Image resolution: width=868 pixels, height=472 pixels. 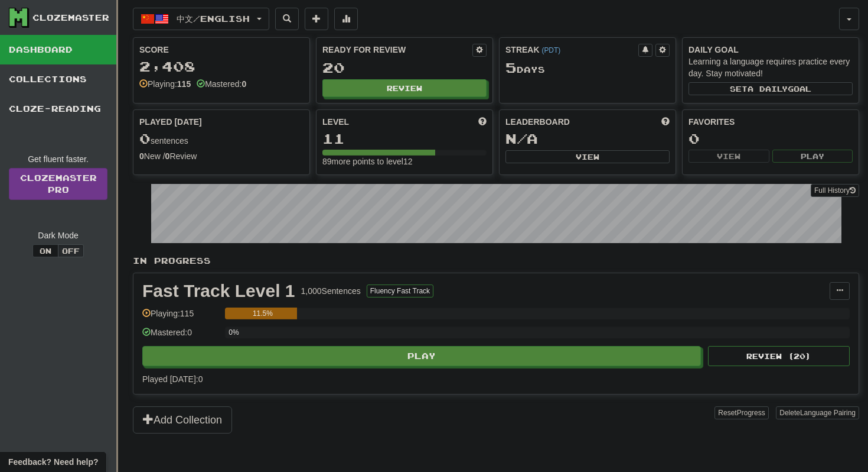 I want to click on button: Review, so click(x=405, y=88).